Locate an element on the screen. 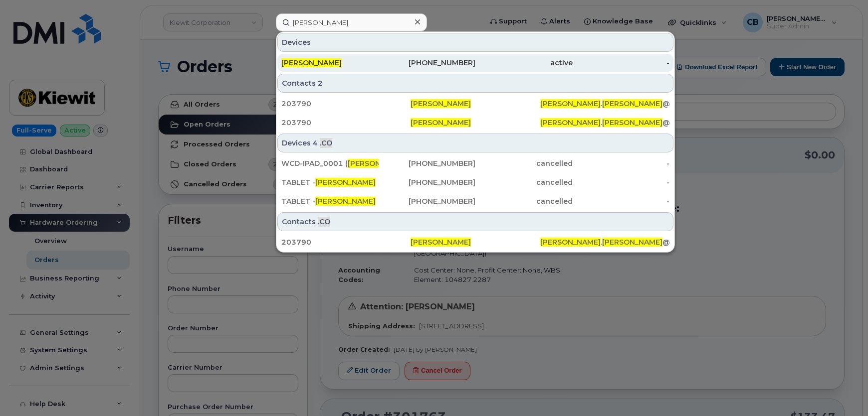 This screenshot has width=868, height=416. span: 4 is located at coordinates (315, 143).